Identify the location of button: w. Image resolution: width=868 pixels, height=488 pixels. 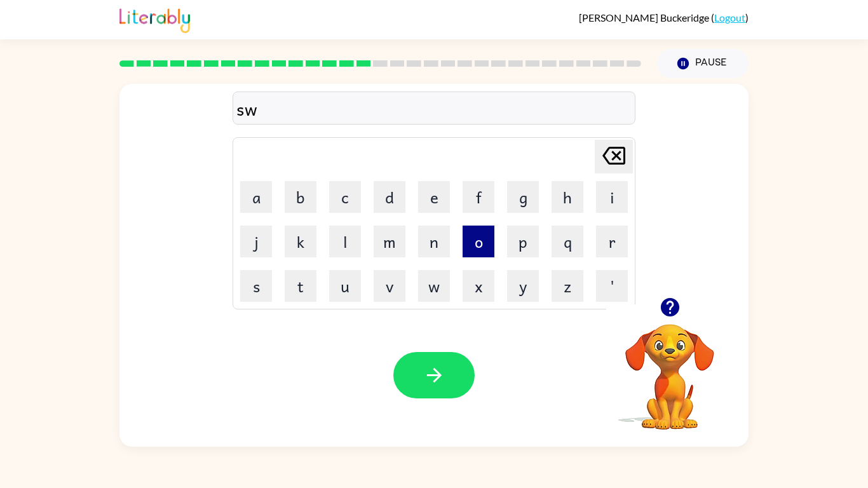
(434, 286).